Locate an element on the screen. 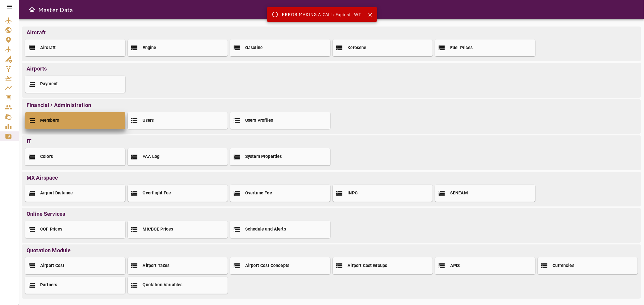 The height and width of the screenshot is (305, 644). div: ERROR MAKING A CALL: Expired JWT is located at coordinates (322, 14).